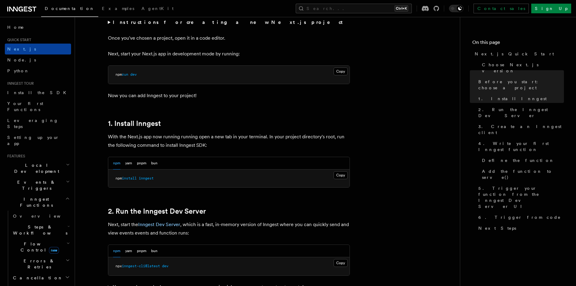 This screenshot has height=286, width=576. Describe the element at coordinates (521, 160) in the screenshot. I see `a: Define the function` at that location.